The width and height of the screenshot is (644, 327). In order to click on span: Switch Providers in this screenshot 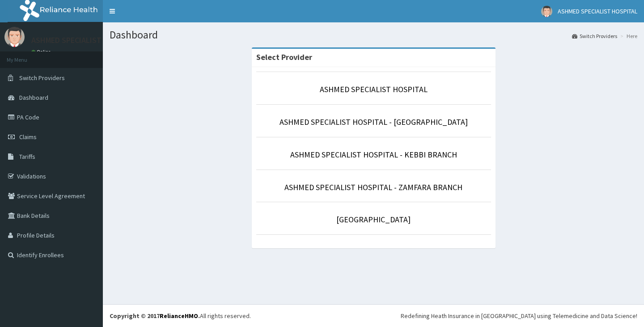, I will do `click(42, 78)`.